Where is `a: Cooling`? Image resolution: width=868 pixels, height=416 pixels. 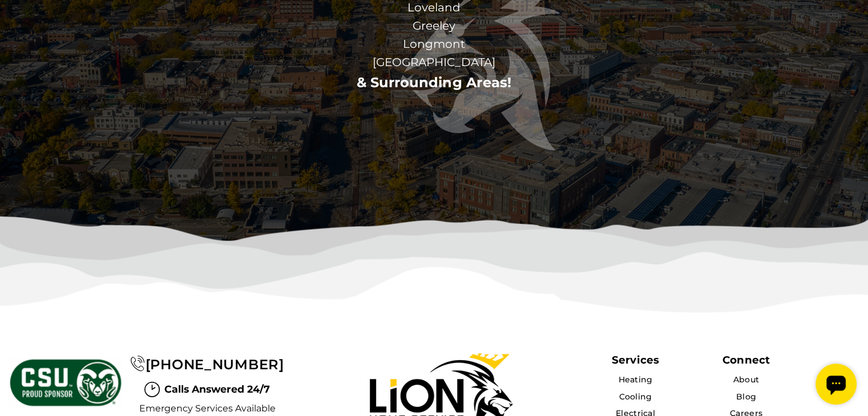 a: Cooling is located at coordinates (635, 396).